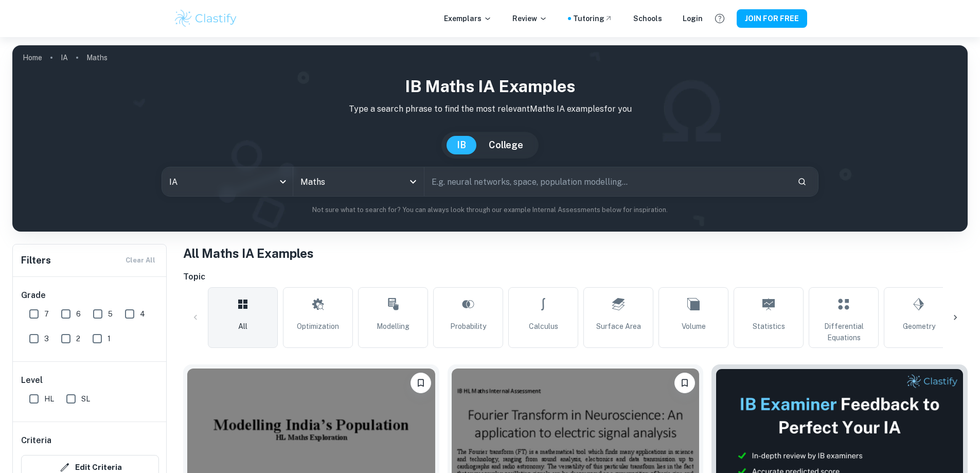 This screenshot has width=980, height=473. I want to click on h1: All Maths IA Examples, so click(575, 253).